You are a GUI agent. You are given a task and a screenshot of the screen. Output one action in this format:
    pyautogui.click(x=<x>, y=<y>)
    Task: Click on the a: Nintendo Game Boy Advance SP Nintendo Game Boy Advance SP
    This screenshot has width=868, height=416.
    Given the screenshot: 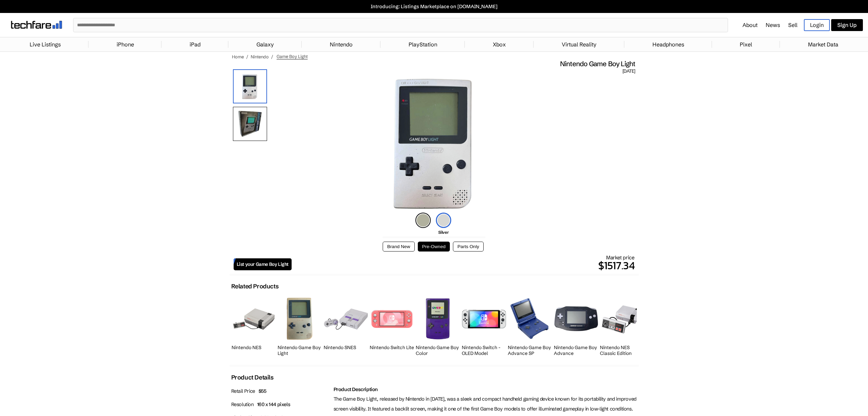 What is the action you would take?
    pyautogui.click(x=530, y=326)
    